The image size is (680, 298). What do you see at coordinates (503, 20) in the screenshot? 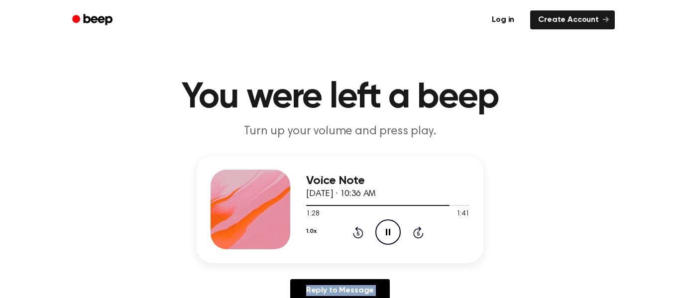
I see `a: Log in` at bounding box center [503, 20].